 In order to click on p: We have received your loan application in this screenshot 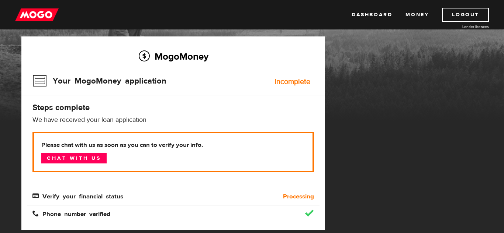, I will do `click(173, 120)`.